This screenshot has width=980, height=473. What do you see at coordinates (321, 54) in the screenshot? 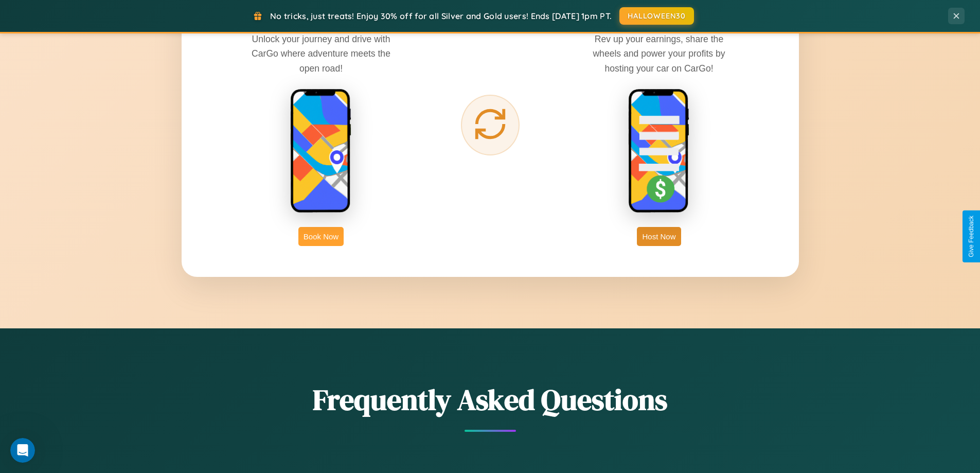
I see `p: Unlock your journey and drive with CarGo where adventure meets the open road!` at bounding box center [321, 54].